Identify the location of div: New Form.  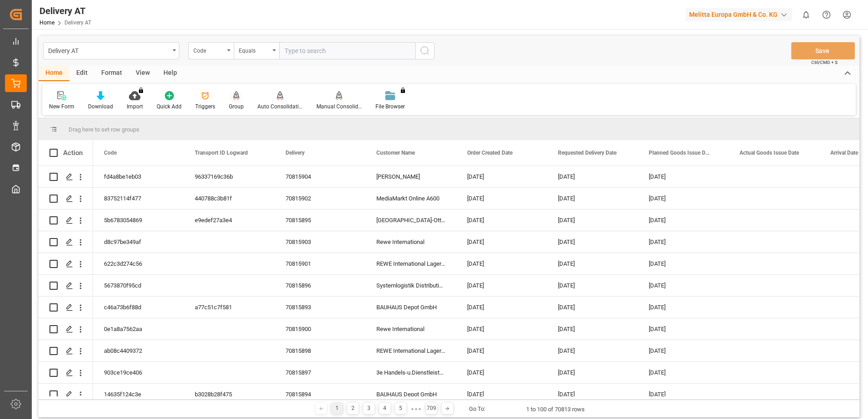
(62, 107).